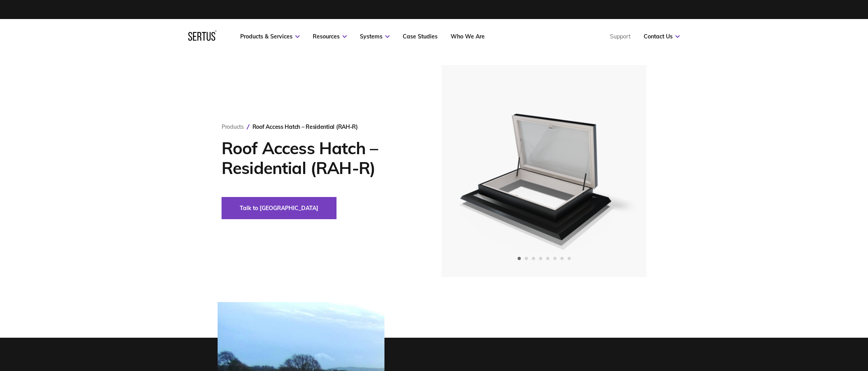 Image resolution: width=868 pixels, height=371 pixels. Describe the element at coordinates (661, 37) in the screenshot. I see `a: Contact Us` at that location.